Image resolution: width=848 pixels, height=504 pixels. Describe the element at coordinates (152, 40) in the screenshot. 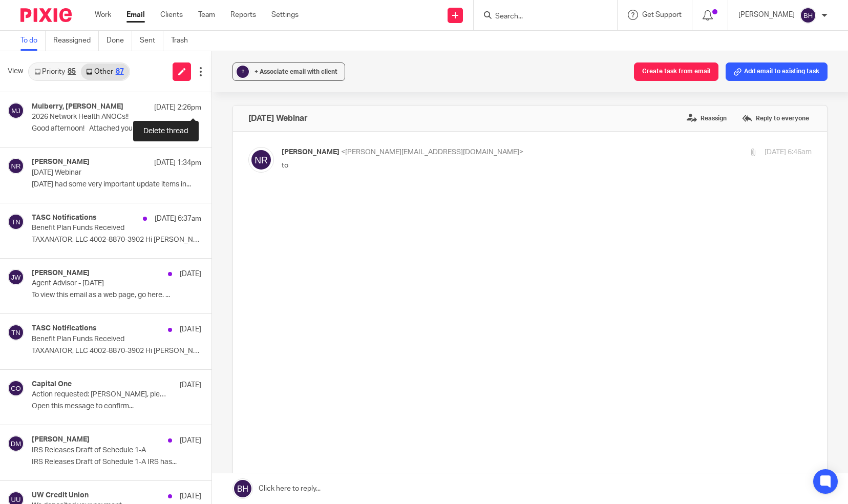

I see `a: Sent` at that location.